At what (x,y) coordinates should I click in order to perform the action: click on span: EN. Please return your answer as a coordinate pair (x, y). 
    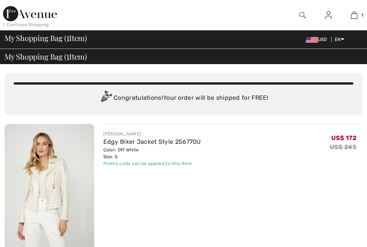
    Looking at the image, I should click on (339, 39).